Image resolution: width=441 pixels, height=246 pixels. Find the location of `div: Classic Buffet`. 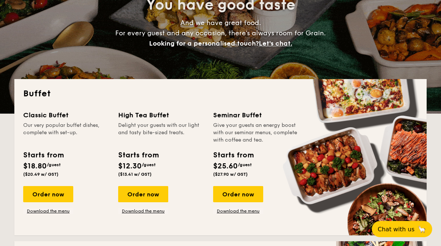

div: Classic Buffet is located at coordinates (66, 115).